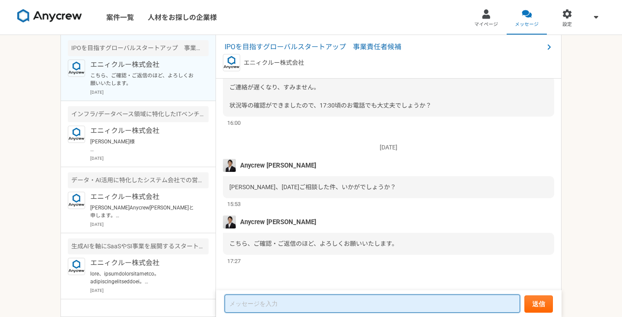  What do you see at coordinates (138, 180) in the screenshot?
I see `div: データ・AI活用に特化したシステム会社での営業顧問によるアポイント獲得支援` at bounding box center [138, 180].